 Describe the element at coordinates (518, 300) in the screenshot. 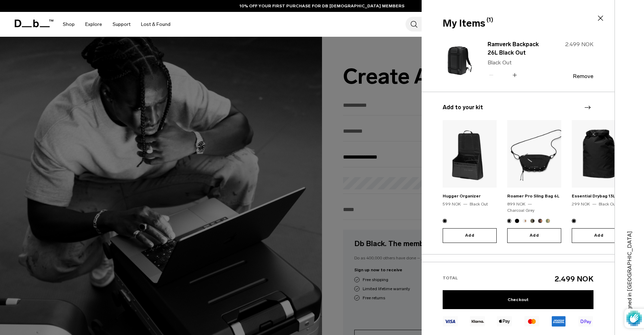

I see `a: Checkout` at that location.